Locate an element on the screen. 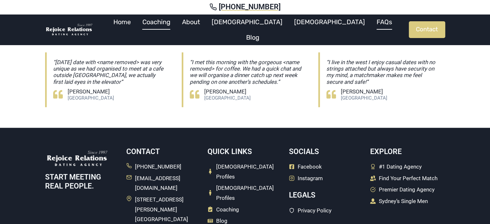 The width and height of the screenshot is (490, 224). h5: Legals is located at coordinates (327, 195).